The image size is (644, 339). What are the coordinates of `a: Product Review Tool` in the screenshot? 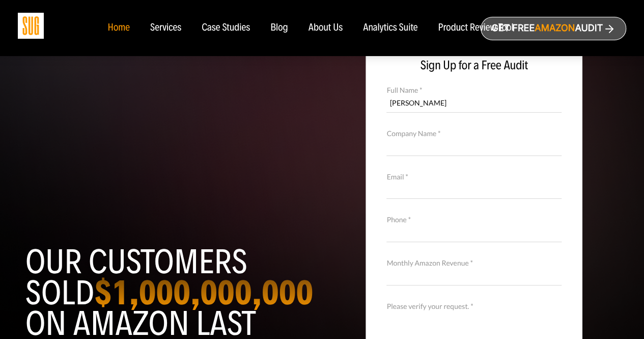 It's located at (476, 28).